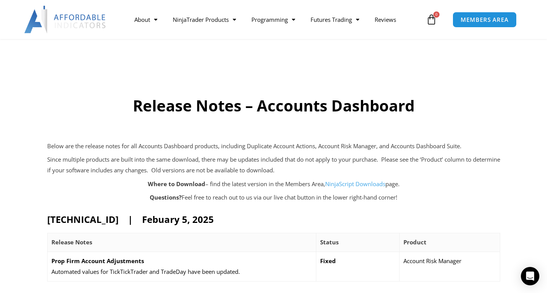 Image resolution: width=547 pixels, height=293 pixels. I want to click on a: About, so click(146, 20).